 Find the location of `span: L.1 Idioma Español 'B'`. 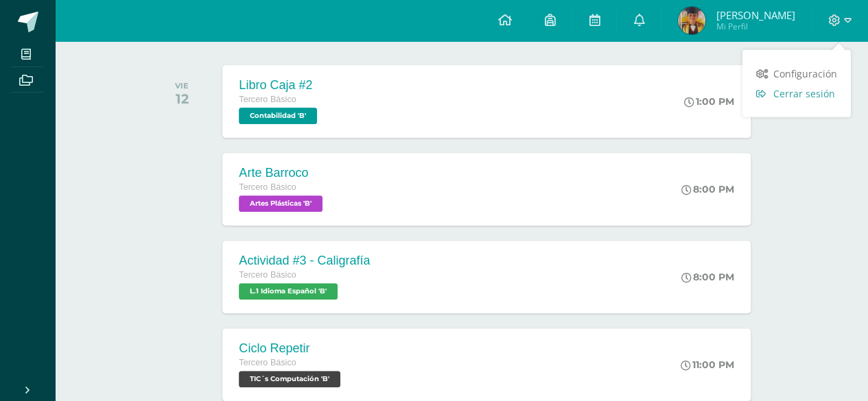

span: L.1 Idioma Español 'B' is located at coordinates (288, 291).